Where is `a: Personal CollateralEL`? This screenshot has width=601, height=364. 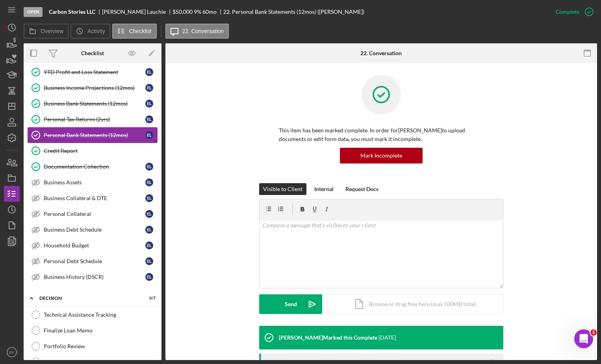 a: Personal CollateralEL is located at coordinates (92, 214).